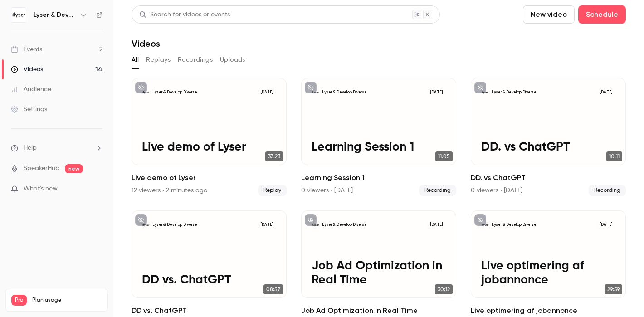 This screenshot has height=317, width=644. What do you see at coordinates (74, 169) in the screenshot?
I see `span: new` at bounding box center [74, 169].